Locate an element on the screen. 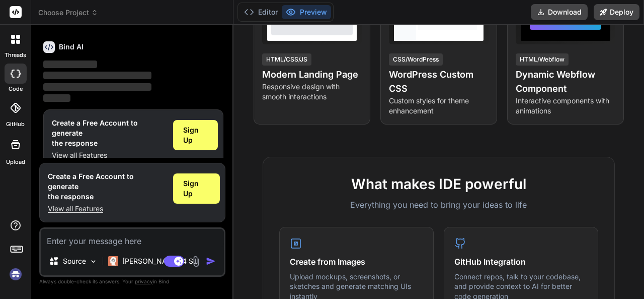  div: HTML/Webflow is located at coordinates (542, 59).